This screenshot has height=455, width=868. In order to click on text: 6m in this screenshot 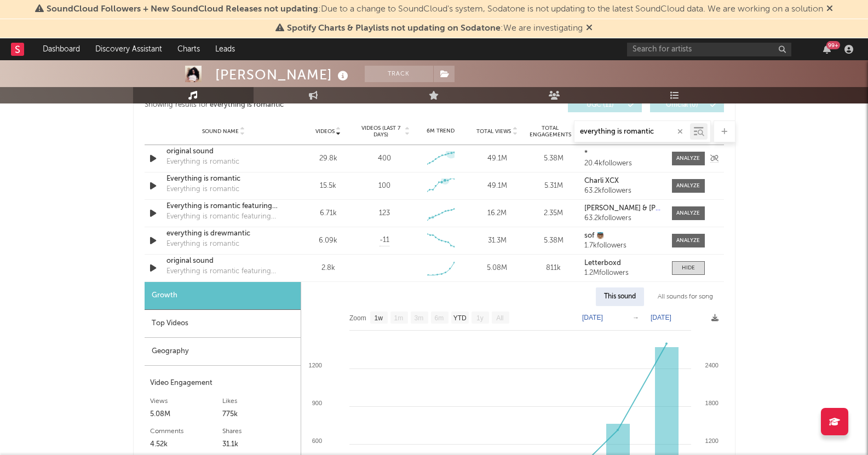, I will do `click(439, 318)`.